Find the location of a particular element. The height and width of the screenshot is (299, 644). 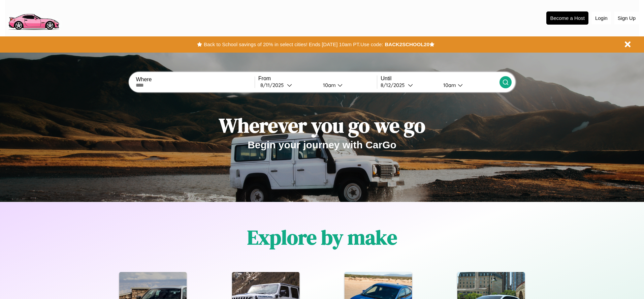

h1: Explore by make is located at coordinates (322, 237).